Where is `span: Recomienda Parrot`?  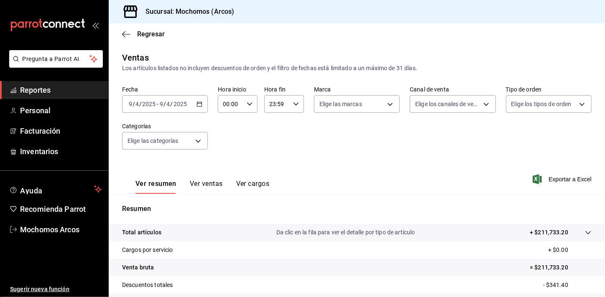 span: Recomienda Parrot is located at coordinates (61, 209).